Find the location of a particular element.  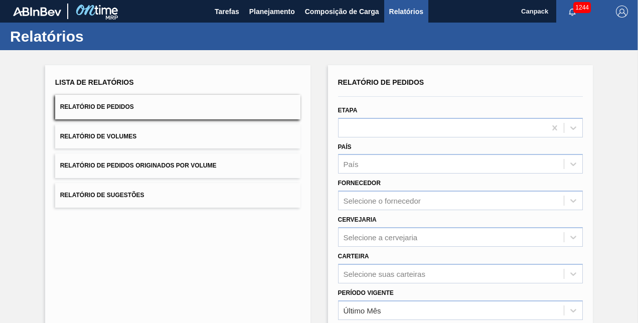

label: Fornecedor is located at coordinates (359, 183).